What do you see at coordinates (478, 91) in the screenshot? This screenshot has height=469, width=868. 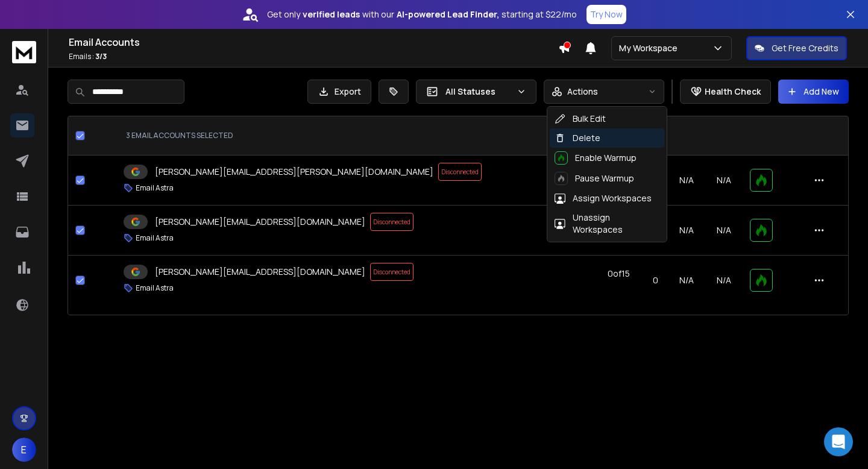 I see `p: All Statuses` at bounding box center [478, 91].